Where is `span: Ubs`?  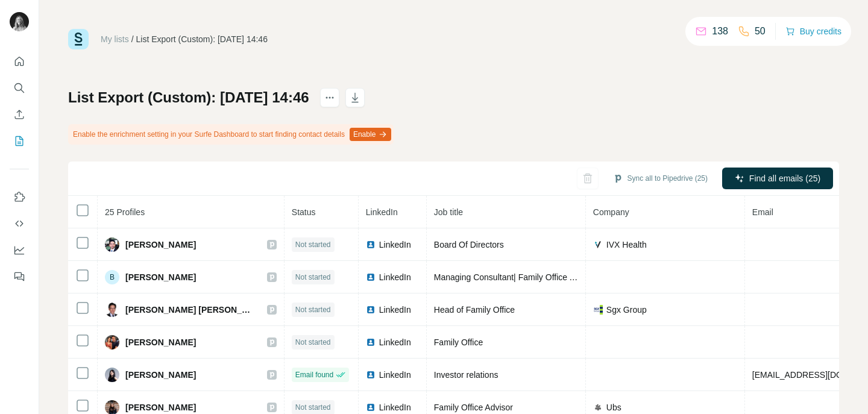
span: Ubs is located at coordinates (613, 408).